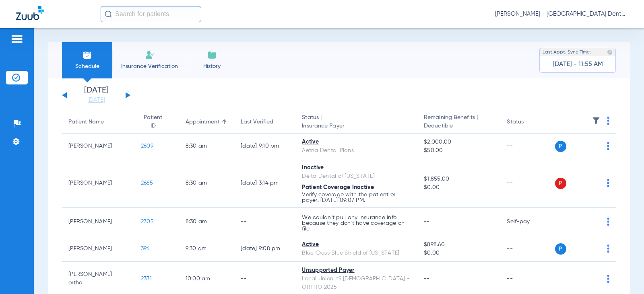 Image resolution: width=644 pixels, height=294 pixels. What do you see at coordinates (212, 67) in the screenshot?
I see `span: History` at bounding box center [212, 67].